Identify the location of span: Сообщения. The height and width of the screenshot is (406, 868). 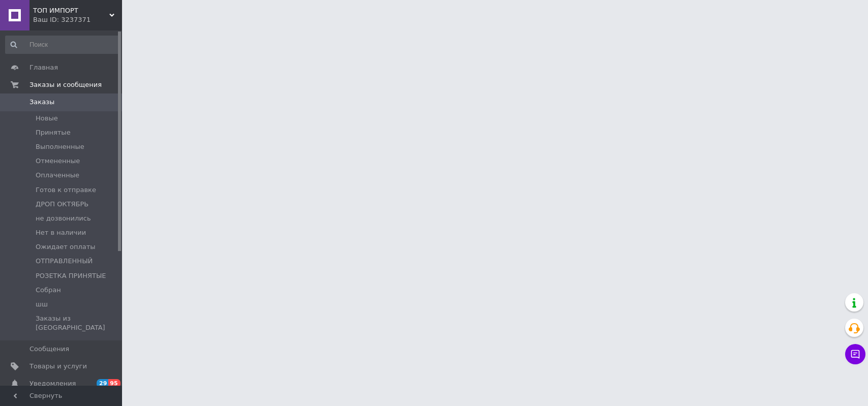
(49, 349).